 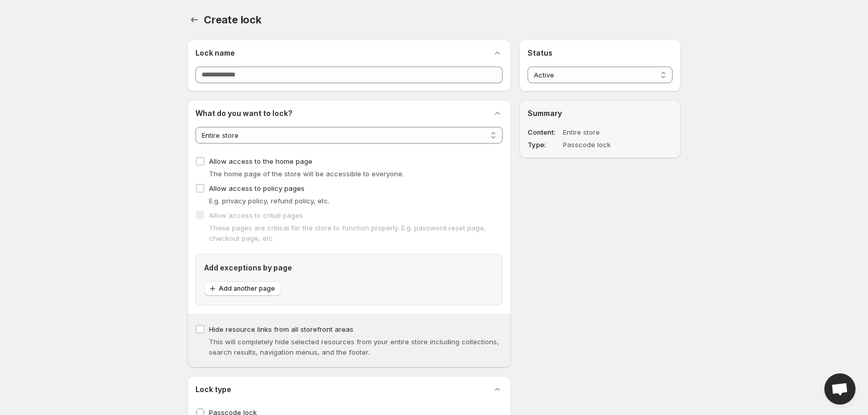 What do you see at coordinates (216, 53) in the screenshot?
I see `h2: Lock name` at bounding box center [216, 53].